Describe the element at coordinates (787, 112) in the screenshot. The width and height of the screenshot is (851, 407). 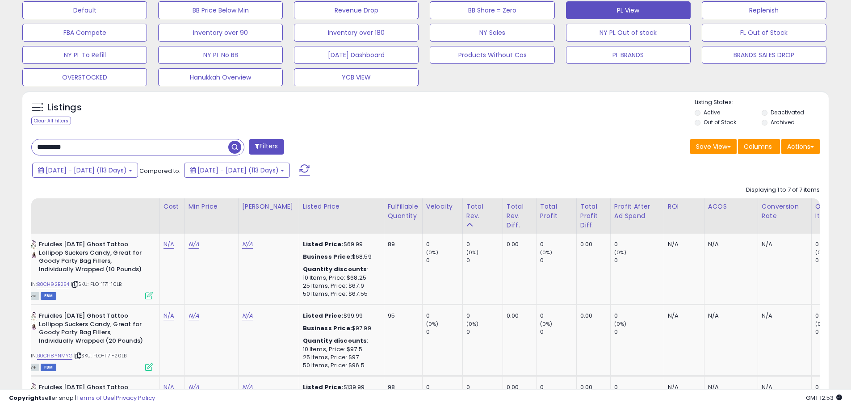
I see `label: Deactivated` at that location.